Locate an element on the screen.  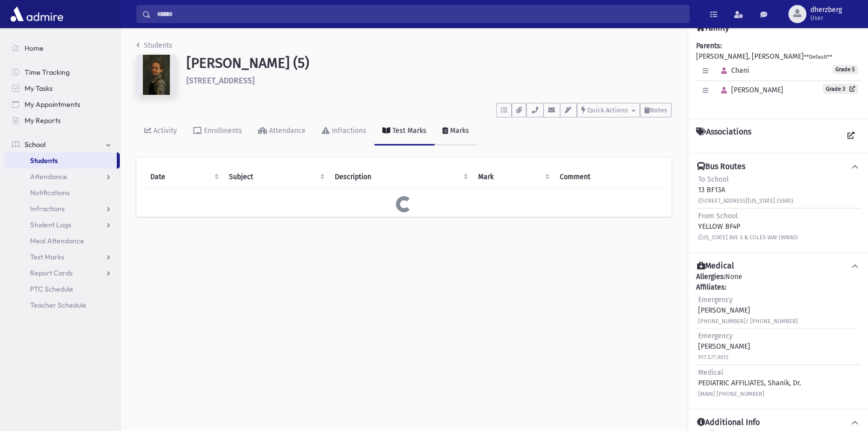
a: Report Cards is located at coordinates (62, 273).